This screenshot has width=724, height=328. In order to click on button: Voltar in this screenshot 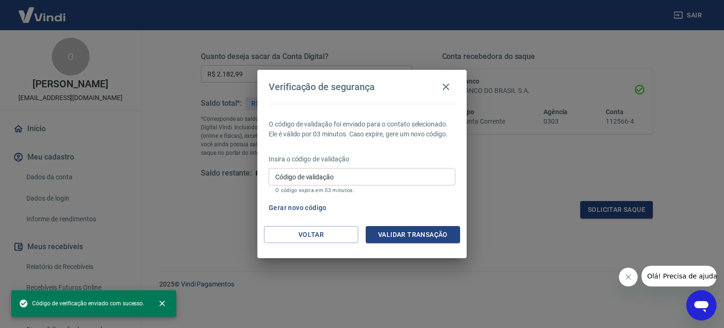, I will do `click(311, 234)`.